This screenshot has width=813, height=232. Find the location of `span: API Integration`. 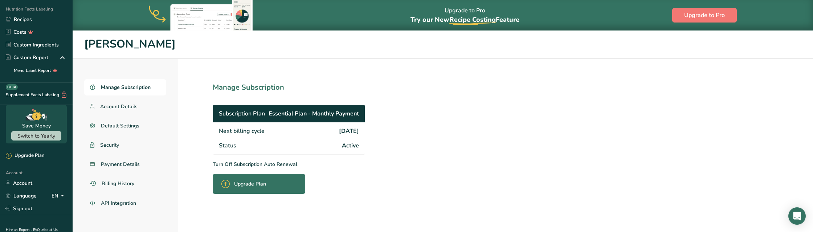

span: API Integration is located at coordinates (118, 203).